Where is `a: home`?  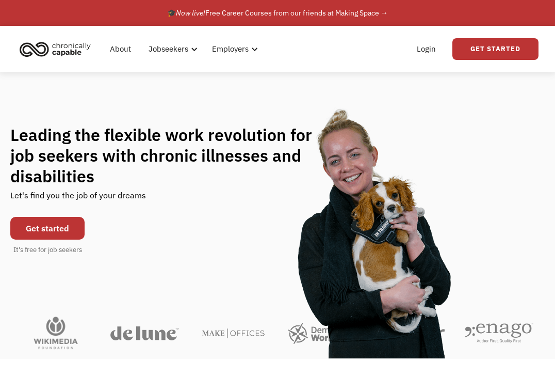 a: home is located at coordinates (57, 49).